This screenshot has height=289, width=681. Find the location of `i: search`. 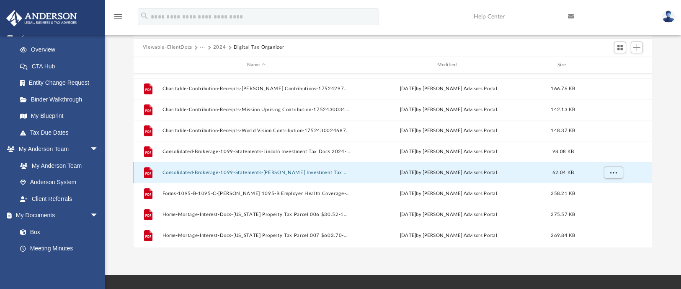

i: search is located at coordinates (145, 16).